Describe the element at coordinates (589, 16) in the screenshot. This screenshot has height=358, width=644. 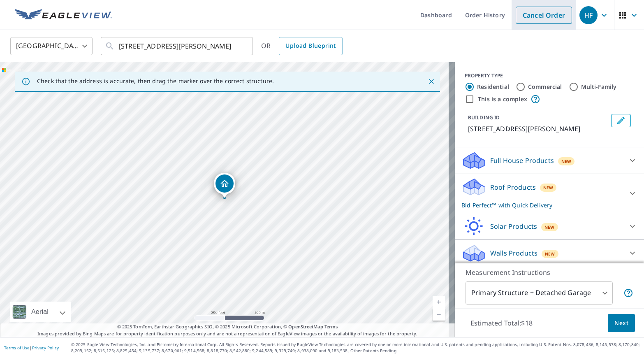
I see `div: HF` at that location.